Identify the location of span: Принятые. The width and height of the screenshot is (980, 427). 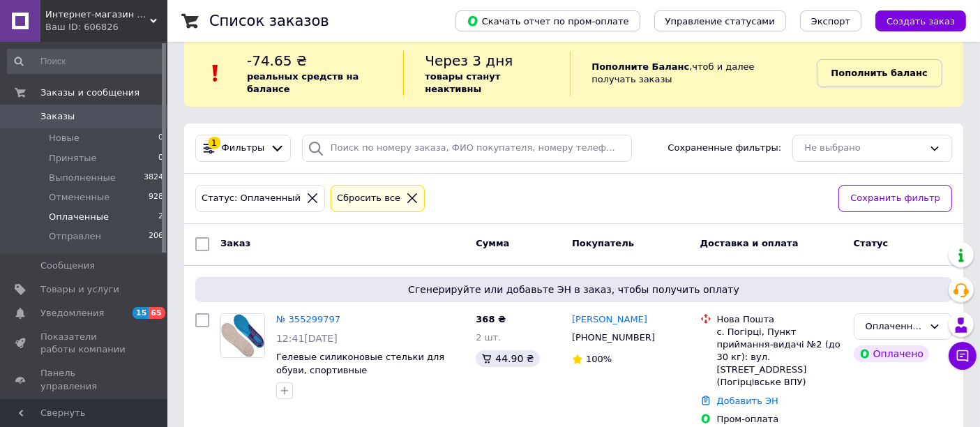
(73, 158).